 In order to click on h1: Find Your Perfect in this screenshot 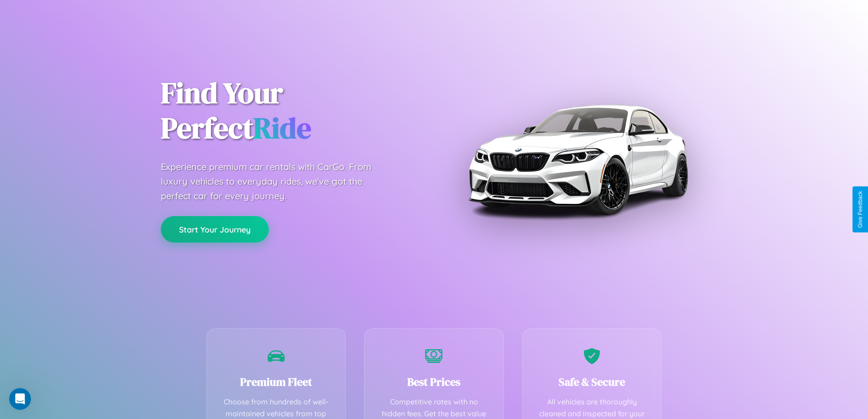, I will do `click(290, 111)`.